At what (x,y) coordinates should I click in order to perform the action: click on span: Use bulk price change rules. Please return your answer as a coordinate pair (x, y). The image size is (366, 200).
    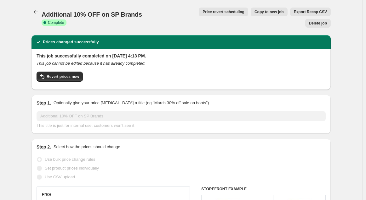
    Looking at the image, I should click on (70, 160).